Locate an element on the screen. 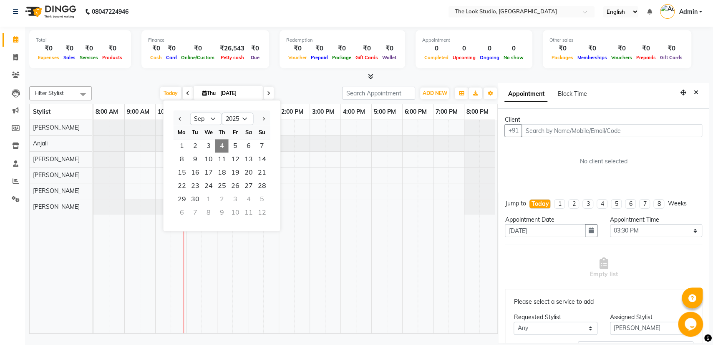 Image resolution: width=713 pixels, height=345 pixels. div: Appointment Time is located at coordinates (655, 220).